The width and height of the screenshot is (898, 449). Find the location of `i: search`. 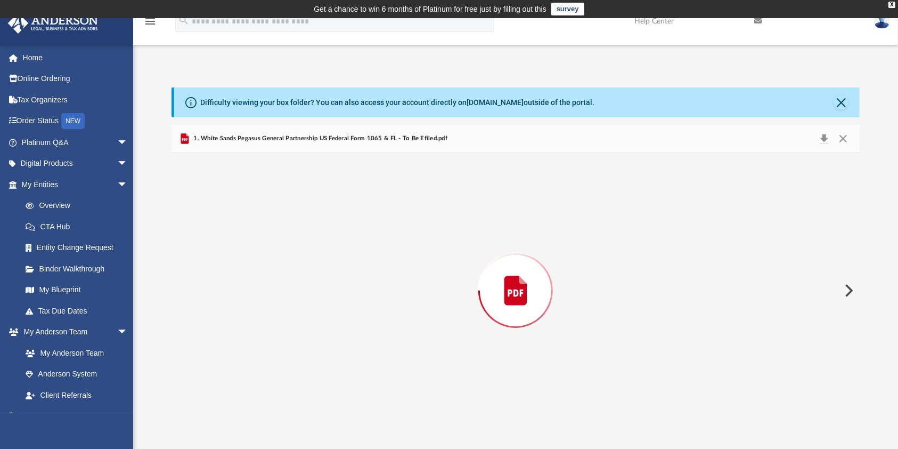

i: search is located at coordinates (184, 20).